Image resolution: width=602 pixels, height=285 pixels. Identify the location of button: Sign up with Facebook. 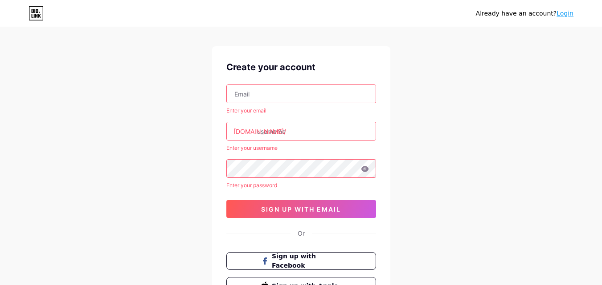
(301, 261).